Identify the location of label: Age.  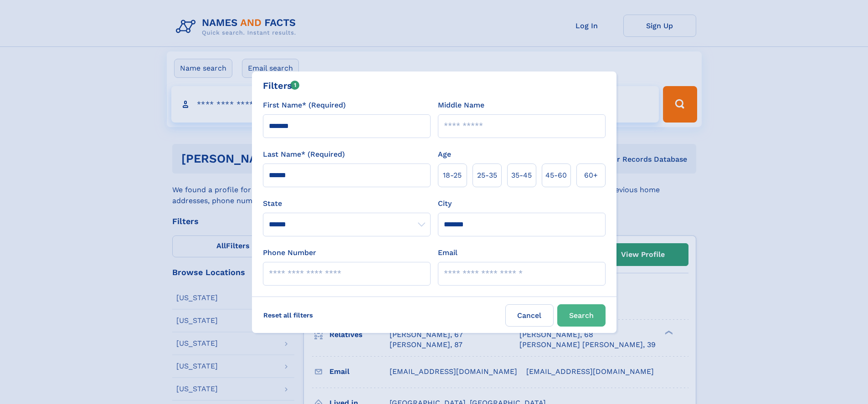
(444, 155).